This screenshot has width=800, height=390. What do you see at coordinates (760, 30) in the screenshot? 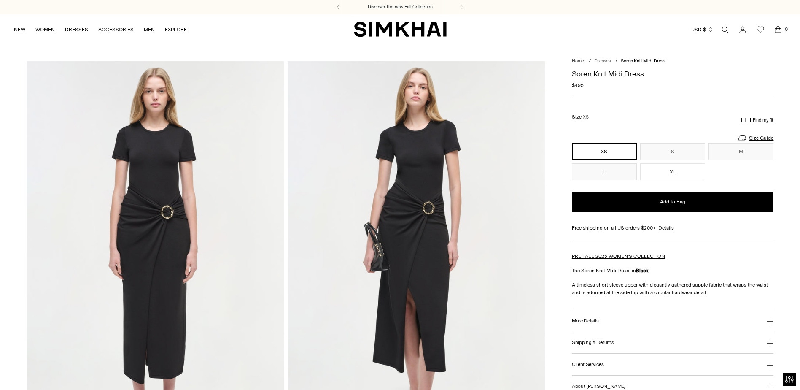
I see `a: Wishlist` at bounding box center [760, 30].